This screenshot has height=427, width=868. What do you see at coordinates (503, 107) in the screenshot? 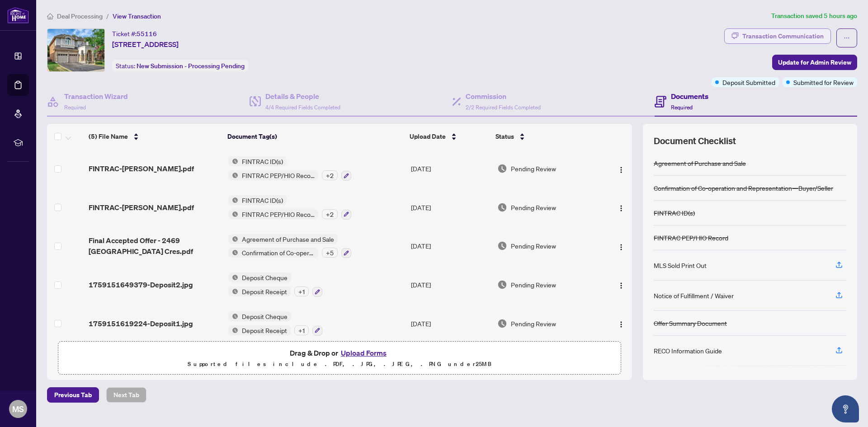
I see `span: 2/2 Required Fields Completed` at bounding box center [503, 107].